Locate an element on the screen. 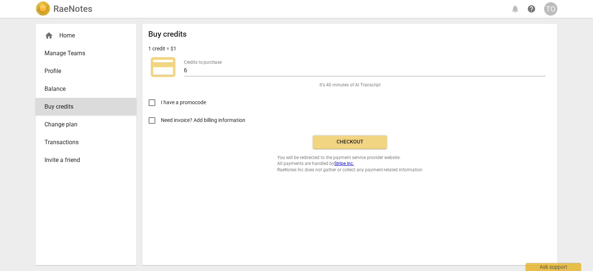 This screenshot has width=593, height=271. a: LogoRaeNotes is located at coordinates (64, 9).